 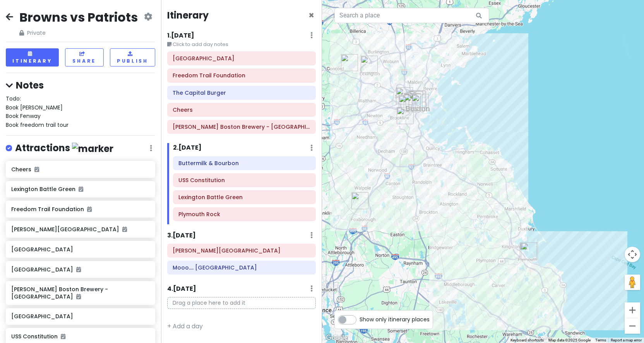 I want to click on div: Cheers, so click(x=414, y=100).